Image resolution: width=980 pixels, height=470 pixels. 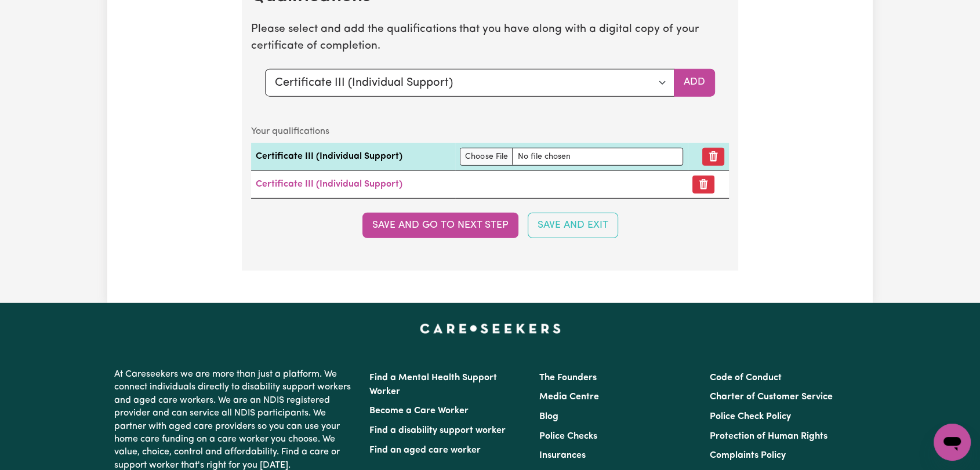 What do you see at coordinates (750, 417) in the screenshot?
I see `a: Police Check Policy` at bounding box center [750, 417].